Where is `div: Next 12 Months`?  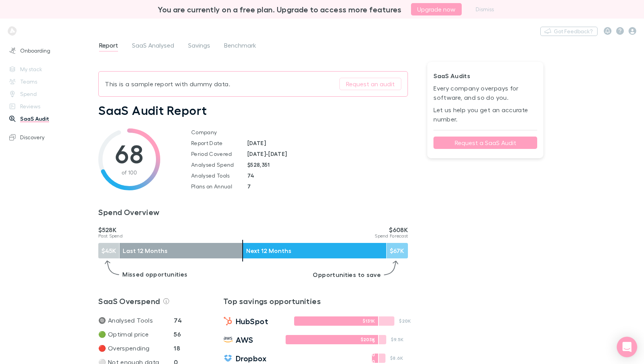 div: Next 12 Months is located at coordinates (315, 251).